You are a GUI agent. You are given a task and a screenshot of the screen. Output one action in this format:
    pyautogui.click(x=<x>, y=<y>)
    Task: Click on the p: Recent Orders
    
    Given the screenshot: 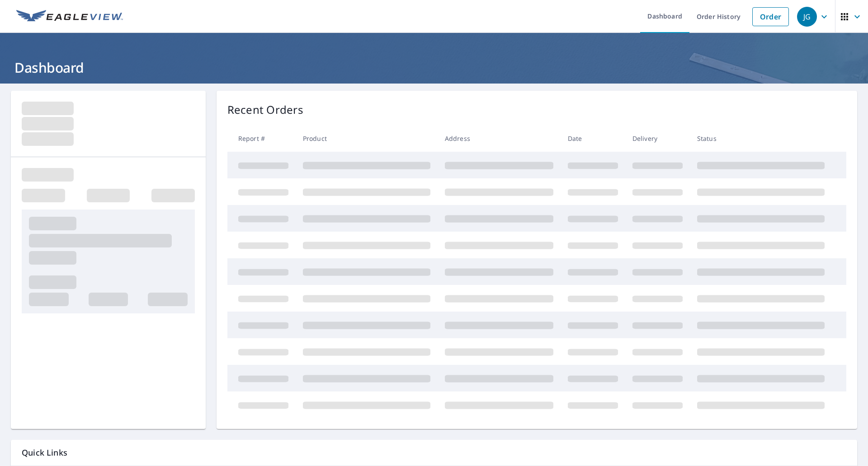 What is the action you would take?
    pyautogui.click(x=265, y=110)
    